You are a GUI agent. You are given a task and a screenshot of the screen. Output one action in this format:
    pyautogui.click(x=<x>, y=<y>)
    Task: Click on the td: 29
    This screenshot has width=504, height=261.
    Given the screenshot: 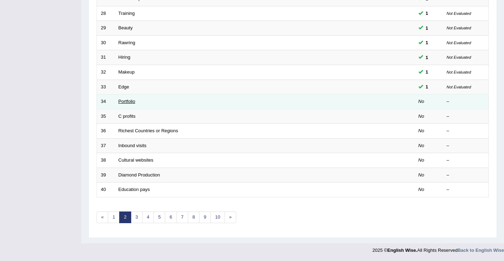 What is the action you would take?
    pyautogui.click(x=106, y=28)
    